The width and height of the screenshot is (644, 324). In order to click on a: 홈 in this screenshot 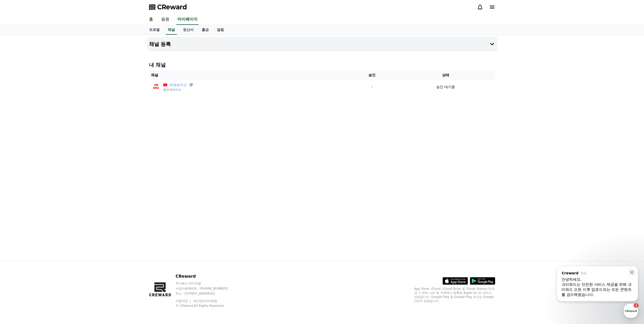, I will do `click(151, 19)`.